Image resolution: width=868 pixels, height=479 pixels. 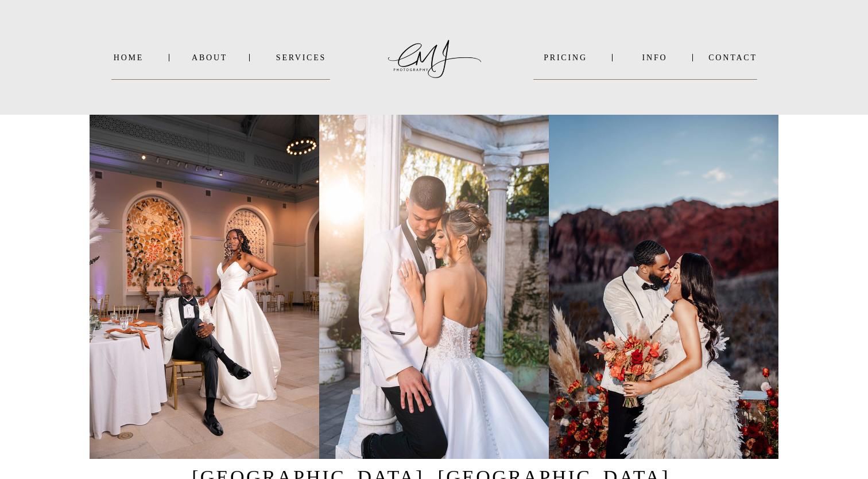 What do you see at coordinates (565, 57) in the screenshot?
I see `nav: PRICING` at bounding box center [565, 57].